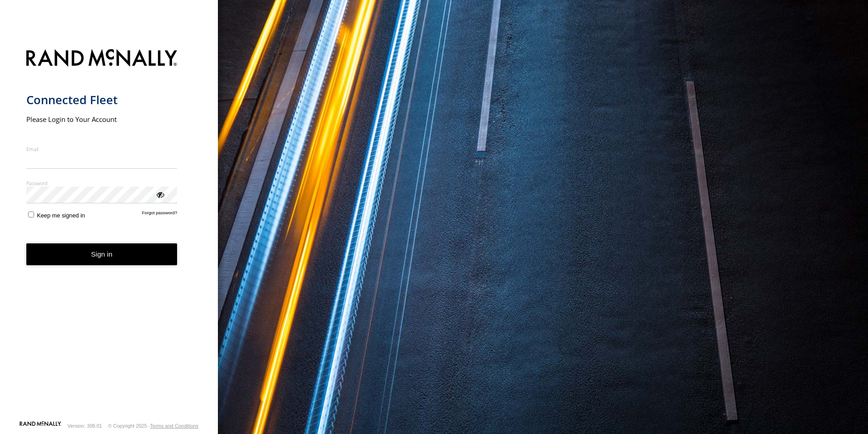 The image size is (868, 434). Describe the element at coordinates (31, 214) in the screenshot. I see `input: Keep me signed in` at that location.